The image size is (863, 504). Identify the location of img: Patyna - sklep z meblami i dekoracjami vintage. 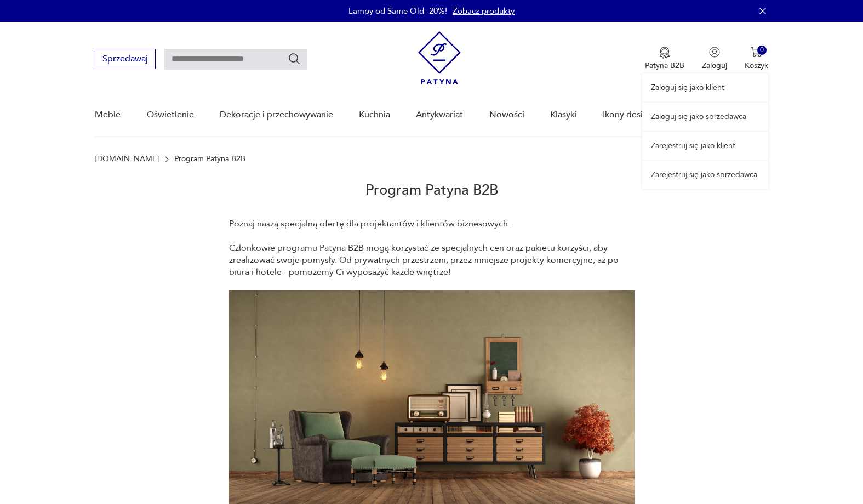
(440, 58).